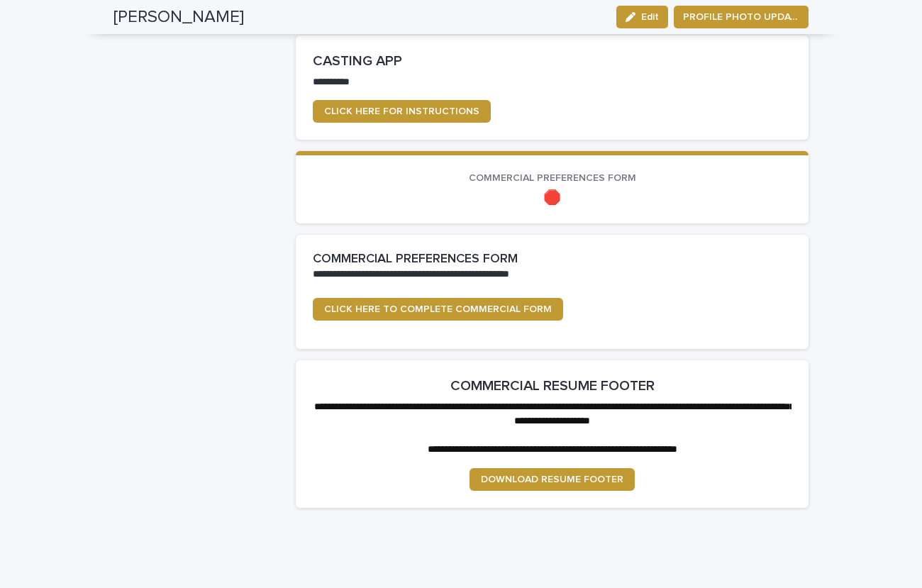  Describe the element at coordinates (552, 61) in the screenshot. I see `h2: CASTING APP` at that location.